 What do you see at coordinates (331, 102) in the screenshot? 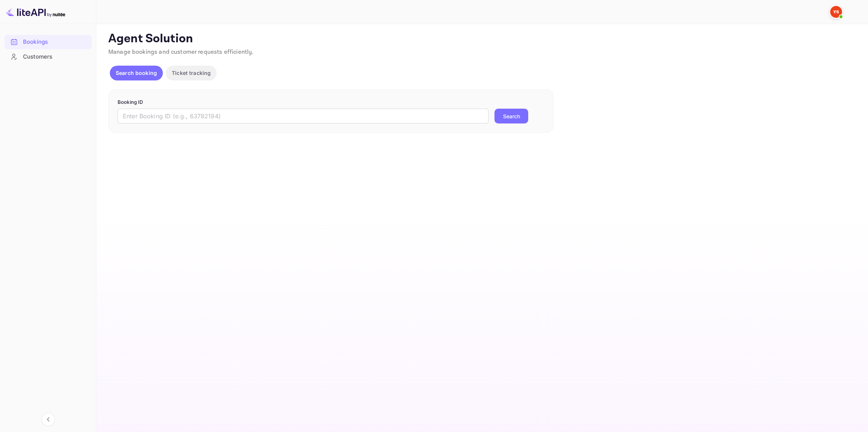
I see `p: Booking ID` at bounding box center [331, 102].